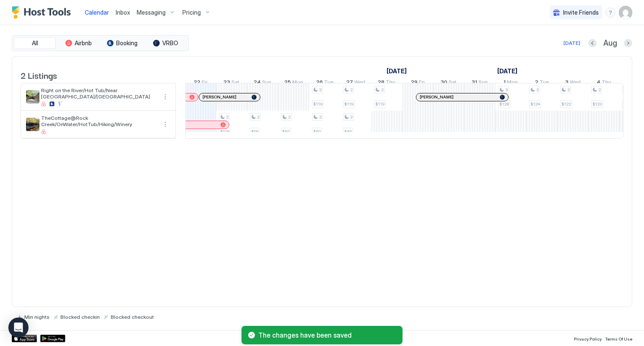 The height and width of the screenshot is (346, 644). I want to click on a: August 30, 2025, so click(449, 83).